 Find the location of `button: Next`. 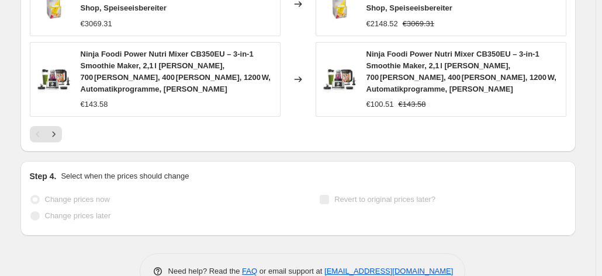

button: Next is located at coordinates (54, 134).